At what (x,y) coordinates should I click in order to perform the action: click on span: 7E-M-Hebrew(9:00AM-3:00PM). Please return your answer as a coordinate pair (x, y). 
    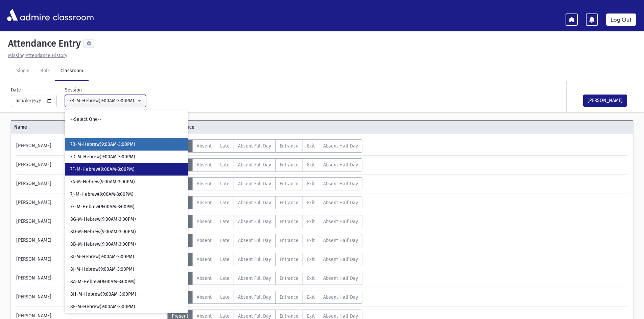
    Looking at the image, I should click on (102, 207).